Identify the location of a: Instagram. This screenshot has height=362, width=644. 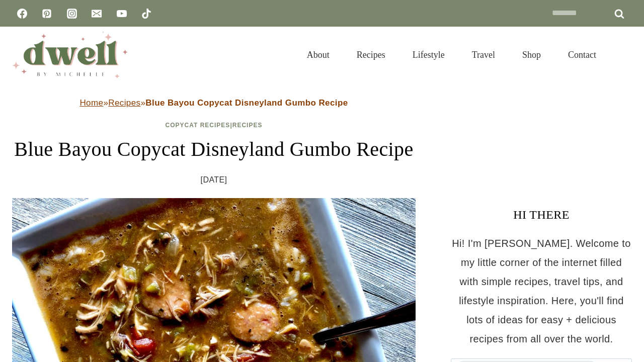
(72, 14).